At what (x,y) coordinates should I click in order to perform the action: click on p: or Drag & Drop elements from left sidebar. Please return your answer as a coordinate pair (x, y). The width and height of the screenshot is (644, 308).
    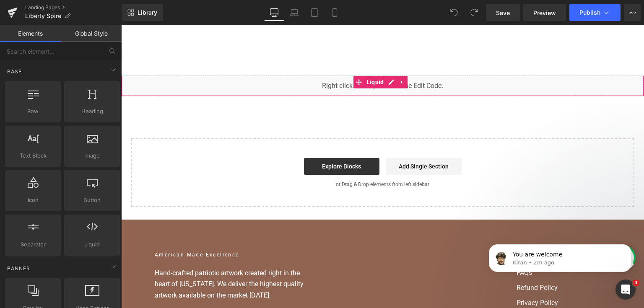
    Looking at the image, I should click on (262, 159).